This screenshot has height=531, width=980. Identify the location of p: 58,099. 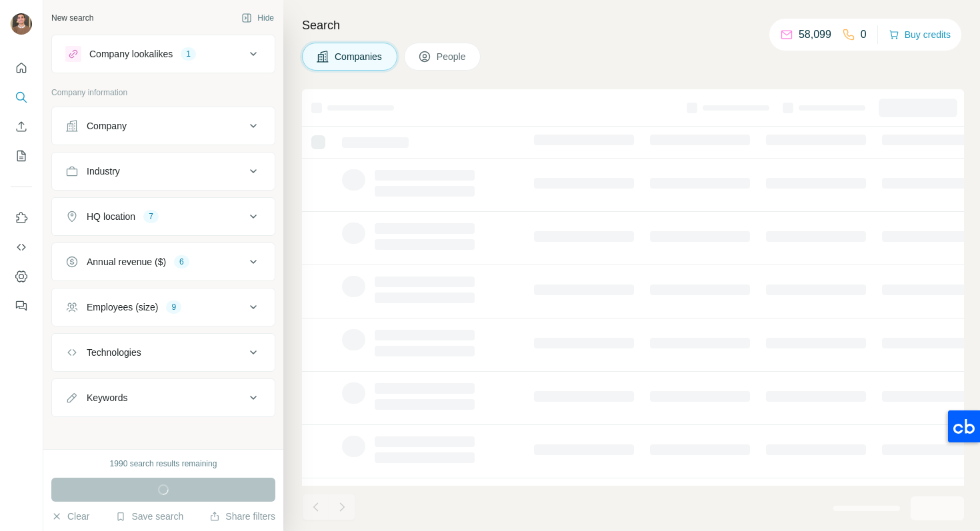
(815, 35).